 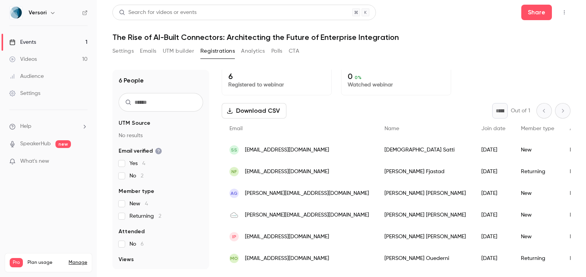 What do you see at coordinates (63, 144) in the screenshot?
I see `span: new` at bounding box center [63, 144].